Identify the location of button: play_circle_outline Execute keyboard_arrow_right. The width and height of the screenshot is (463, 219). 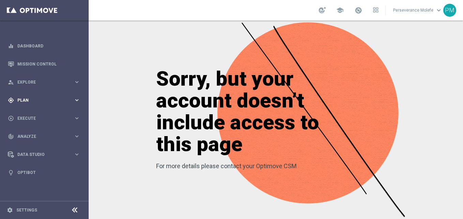
(44, 118).